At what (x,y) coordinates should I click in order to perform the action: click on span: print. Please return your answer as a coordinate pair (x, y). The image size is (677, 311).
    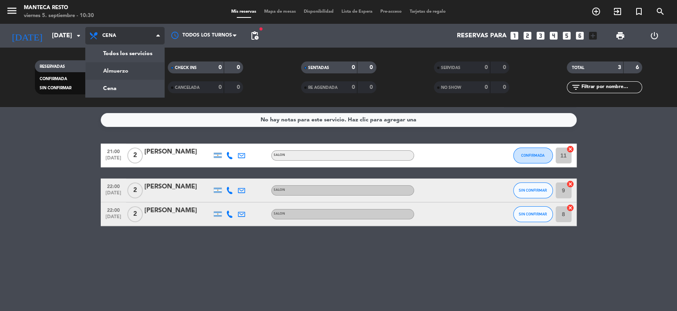
    Looking at the image, I should click on (620, 36).